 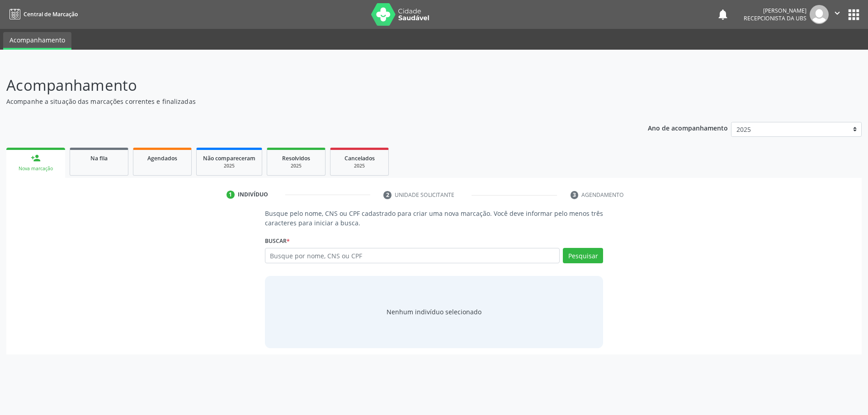 I want to click on span: Central de Marcação, so click(x=50, y=14).